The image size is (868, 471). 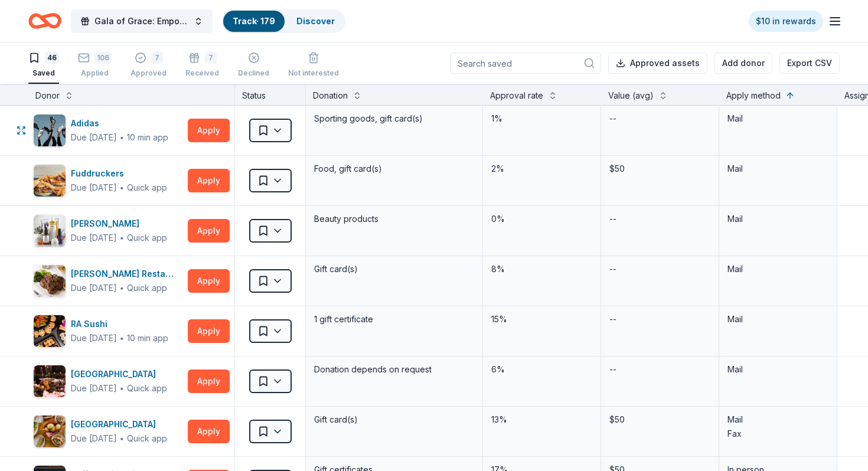 What do you see at coordinates (394, 169) in the screenshot?
I see `div: Food, gift card(s)` at bounding box center [394, 169].